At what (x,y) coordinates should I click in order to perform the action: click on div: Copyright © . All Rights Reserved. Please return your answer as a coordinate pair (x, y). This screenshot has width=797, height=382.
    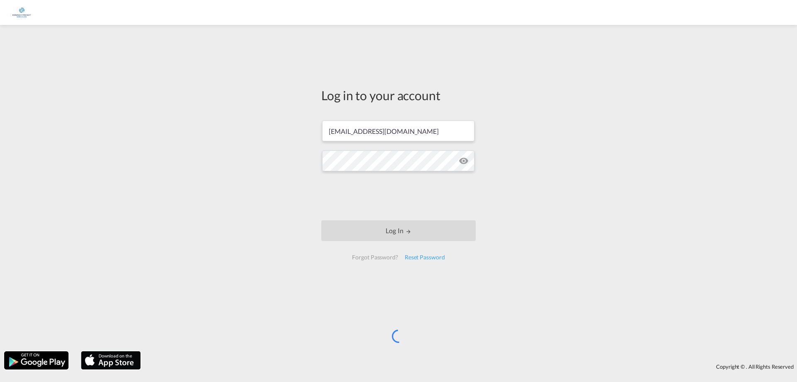
    Looking at the image, I should click on (471, 366).